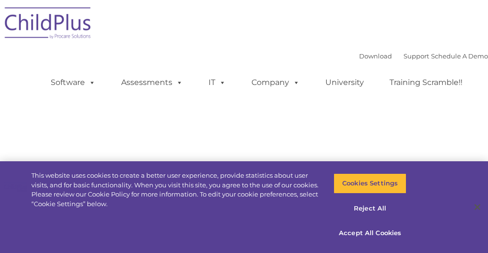 This screenshot has height=253, width=488. Describe the element at coordinates (217, 82) in the screenshot. I see `a: IT` at that location.